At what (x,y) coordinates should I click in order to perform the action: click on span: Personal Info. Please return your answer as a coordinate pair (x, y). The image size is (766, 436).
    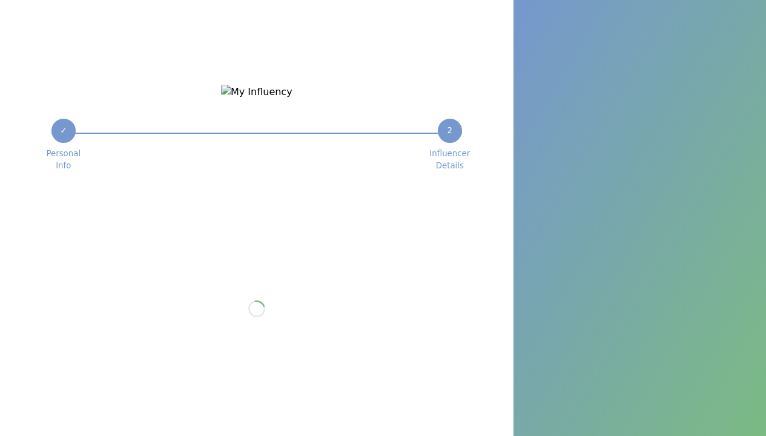
    Looking at the image, I should click on (63, 160).